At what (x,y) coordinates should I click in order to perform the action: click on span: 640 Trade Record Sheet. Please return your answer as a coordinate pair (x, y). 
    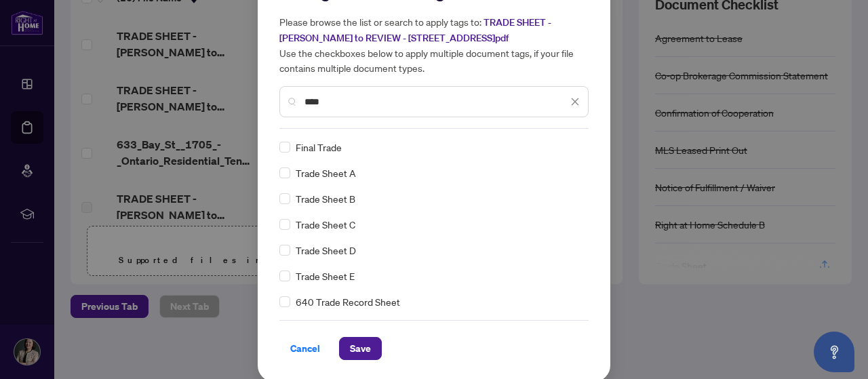
    Looking at the image, I should click on (347, 301).